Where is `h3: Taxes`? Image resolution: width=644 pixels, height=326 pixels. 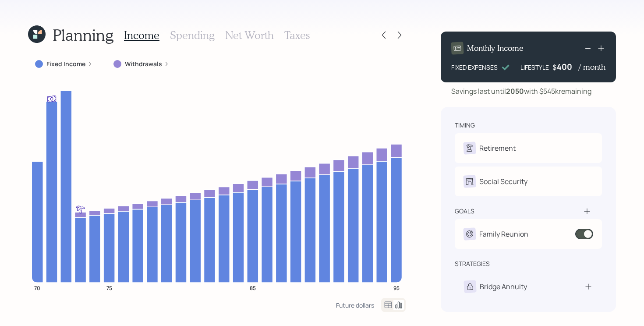
h3: Taxes is located at coordinates (297, 35).